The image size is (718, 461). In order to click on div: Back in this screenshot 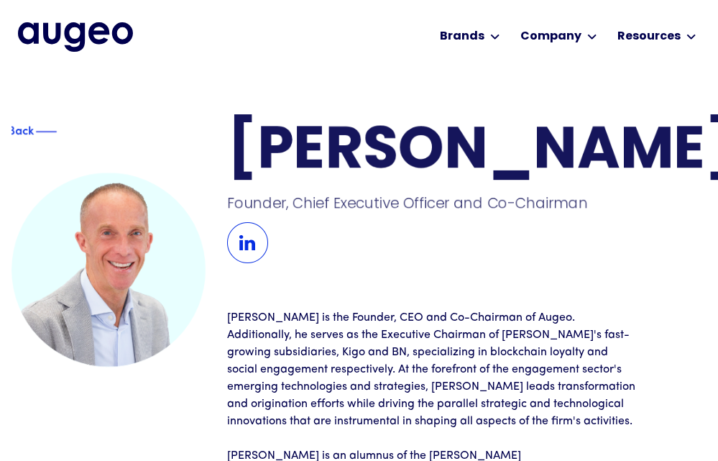, I will do `click(21, 129)`.